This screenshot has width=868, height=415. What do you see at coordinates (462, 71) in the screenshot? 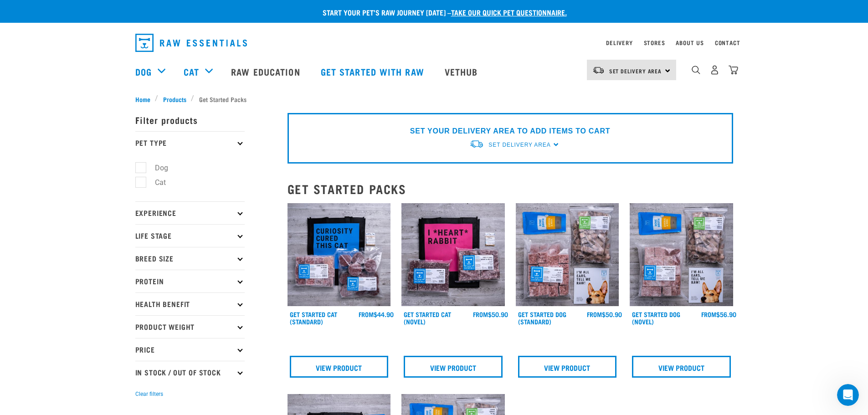
I see `a: Vethub` at bounding box center [462, 71].